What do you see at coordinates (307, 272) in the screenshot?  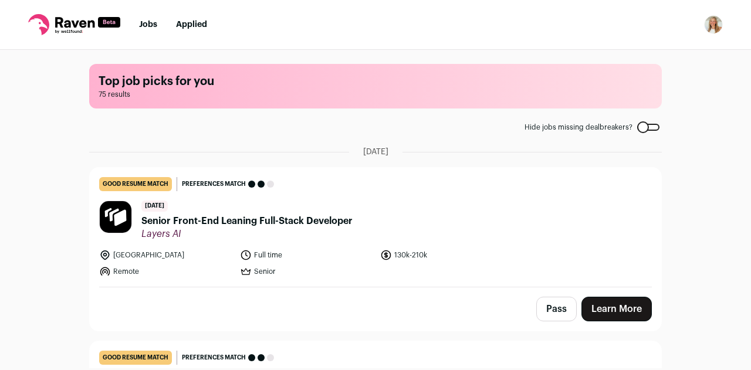 I see `li: Senior` at bounding box center [307, 272].